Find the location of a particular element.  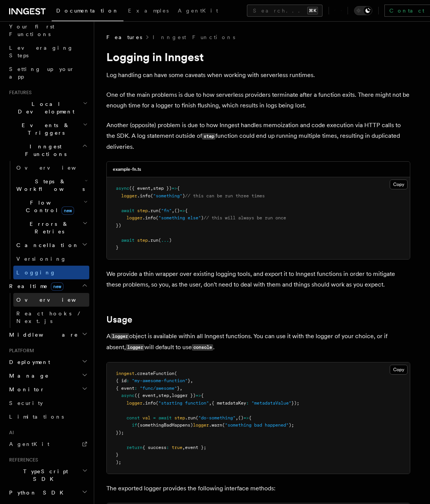

span: { metadataKey is located at coordinates (229, 403).